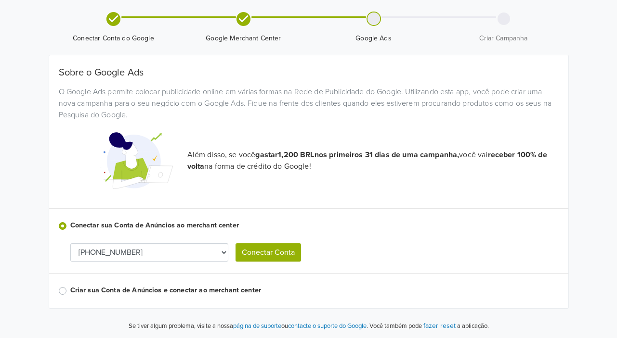 This screenshot has height=338, width=617. What do you see at coordinates (114, 39) in the screenshot?
I see `span: Conectar Conta do Google` at bounding box center [114, 39].